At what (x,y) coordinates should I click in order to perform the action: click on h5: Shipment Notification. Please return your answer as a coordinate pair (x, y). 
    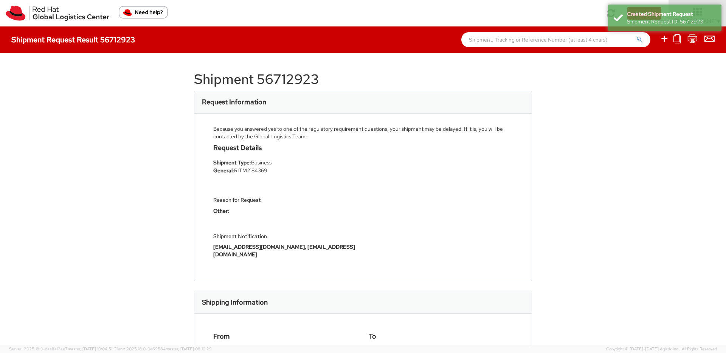
    Looking at the image, I should click on (285, 236).